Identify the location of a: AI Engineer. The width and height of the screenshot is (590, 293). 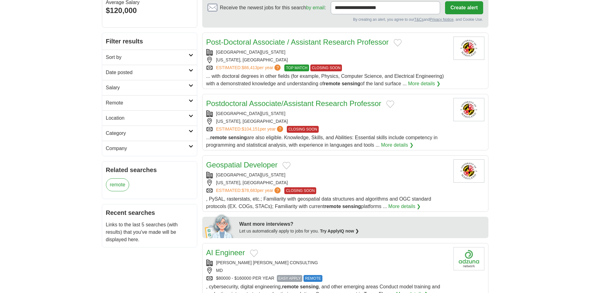
(226, 252).